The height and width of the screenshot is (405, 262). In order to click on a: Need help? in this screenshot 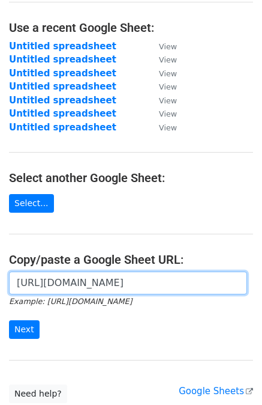, I will do `click(38, 393)`.